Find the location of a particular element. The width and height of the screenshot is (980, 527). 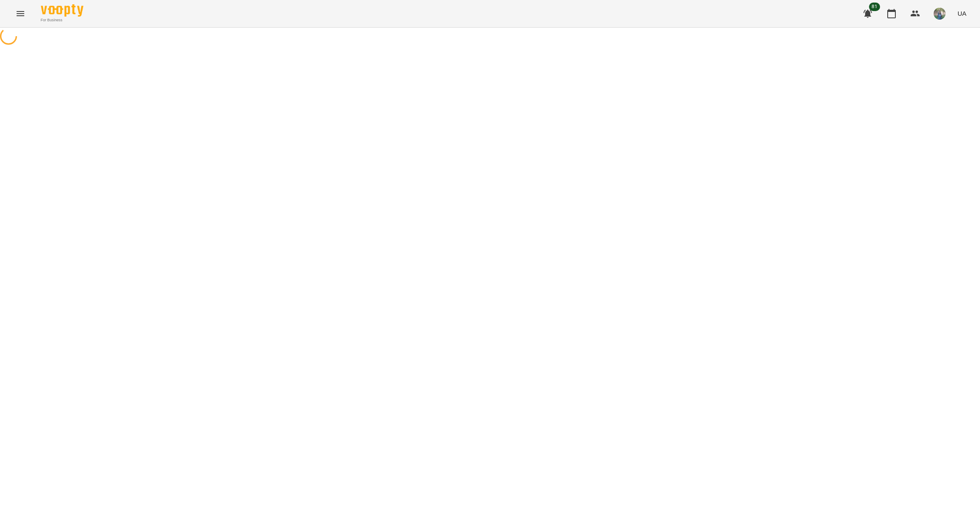

img: Voopty Logo is located at coordinates (62, 10).